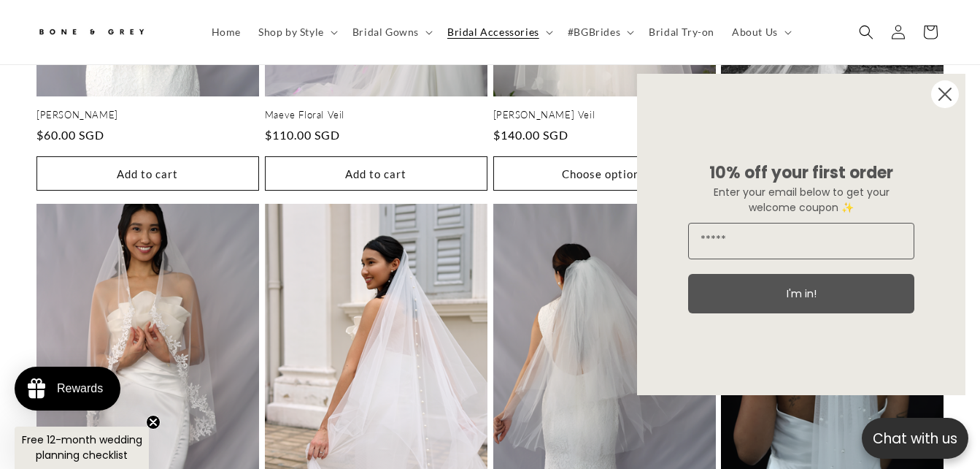 This screenshot has width=980, height=469. Describe the element at coordinates (800, 241) in the screenshot. I see `input: Email` at that location.